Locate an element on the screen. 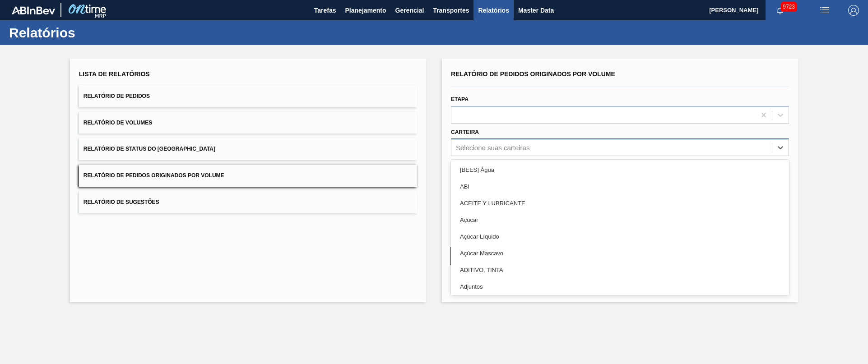 The image size is (868, 364). div: ADITIVO, TINTA is located at coordinates (620, 270).